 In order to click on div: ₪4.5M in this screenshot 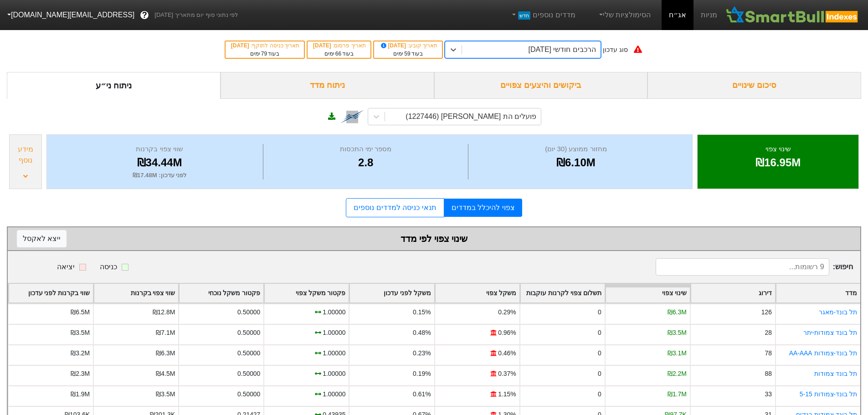, I will do `click(166, 373)`.